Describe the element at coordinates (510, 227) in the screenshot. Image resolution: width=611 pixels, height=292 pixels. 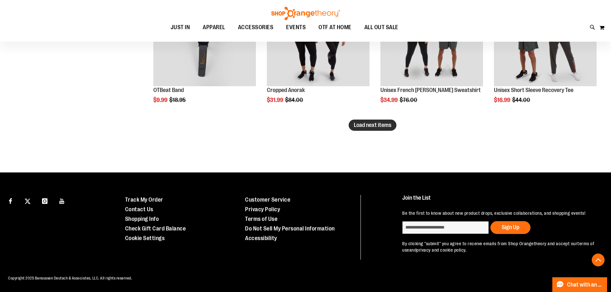
I see `span: Sign Up` at that location.